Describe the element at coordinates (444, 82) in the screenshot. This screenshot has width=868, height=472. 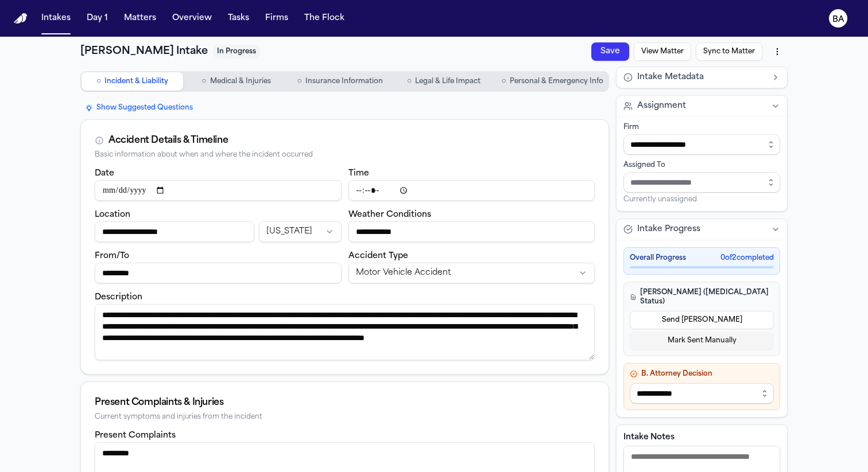
I see `button: Go to Legal & Life Impact` at that location.